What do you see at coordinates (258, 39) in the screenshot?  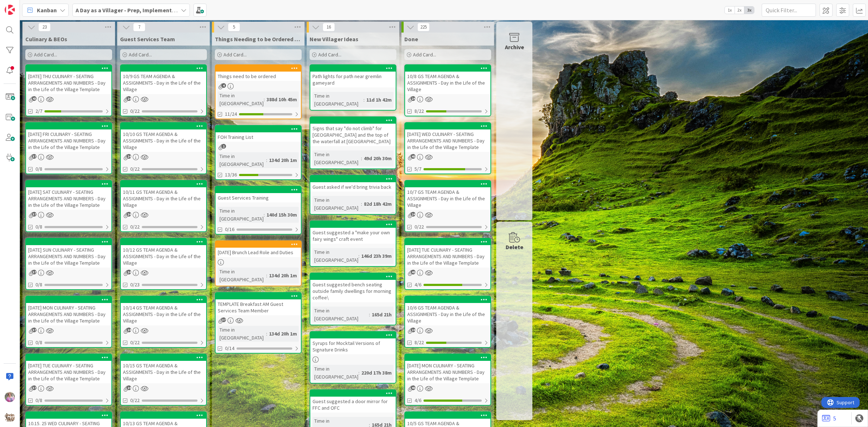 I see `span: Things Needing to be Ordered - PUT IN CARD, Don't make new card` at bounding box center [258, 39].